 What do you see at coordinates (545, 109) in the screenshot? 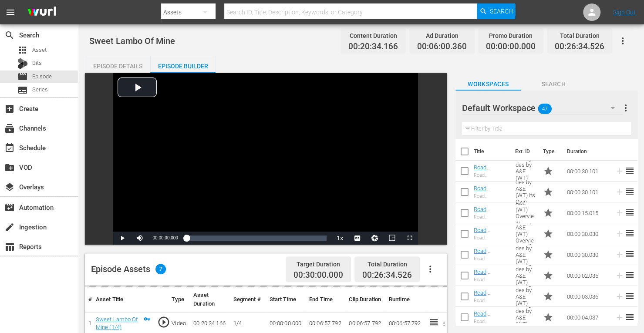
I see `span: 47` at bounding box center [545, 109].